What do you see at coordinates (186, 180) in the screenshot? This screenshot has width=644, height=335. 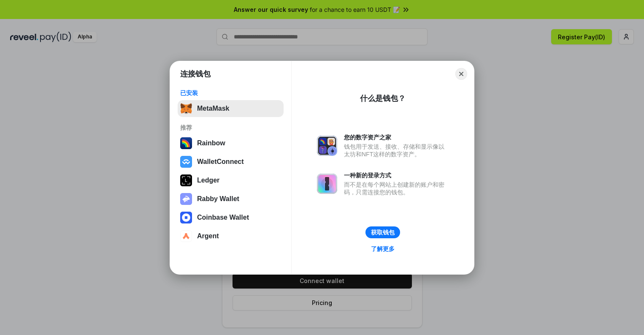 I see `img: svg+xml,%3Csvg%20xmlns%3D%22http%3A%2F%2Fwww.w3.org%2F2000%2Fsvg%22%20width%3D%2228%22%20height%3...` at bounding box center [186, 180].